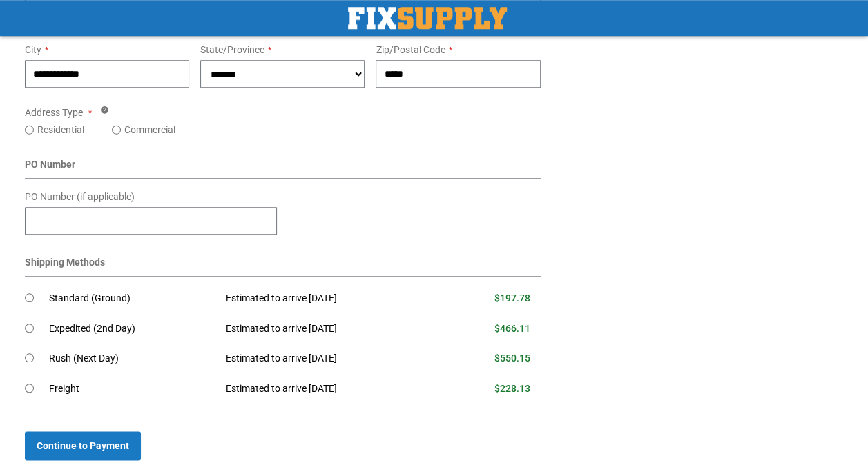 This screenshot has height=465, width=868. What do you see at coordinates (131, 359) in the screenshot?
I see `td: Rush (Next Day)` at bounding box center [131, 359].